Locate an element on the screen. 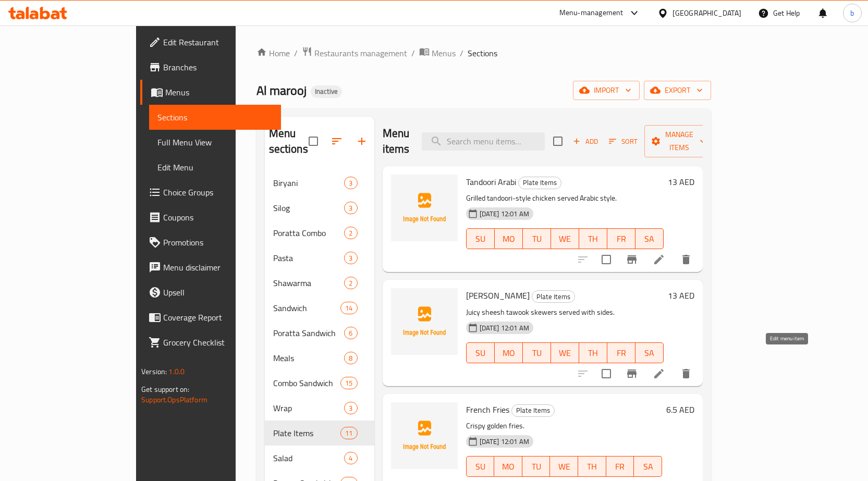  button: export is located at coordinates (677, 90).